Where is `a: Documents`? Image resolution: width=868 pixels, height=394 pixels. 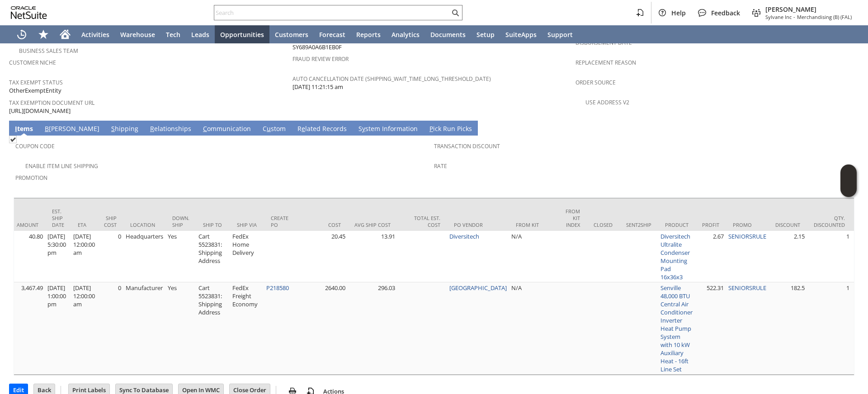
a: Documents is located at coordinates (448, 35).